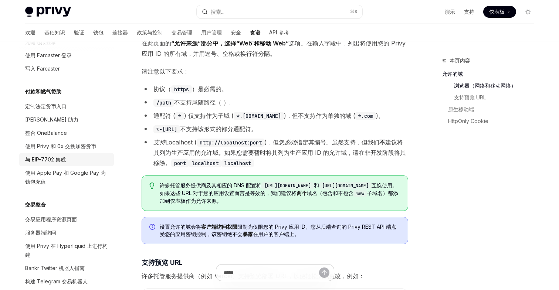 The image size is (559, 290). I want to click on a: 安全, so click(236, 33).